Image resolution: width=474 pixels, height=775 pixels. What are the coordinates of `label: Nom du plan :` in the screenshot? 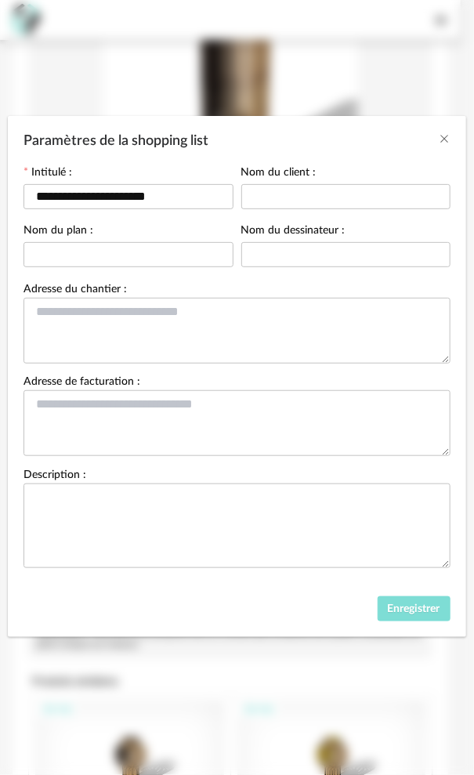 It's located at (58, 232).